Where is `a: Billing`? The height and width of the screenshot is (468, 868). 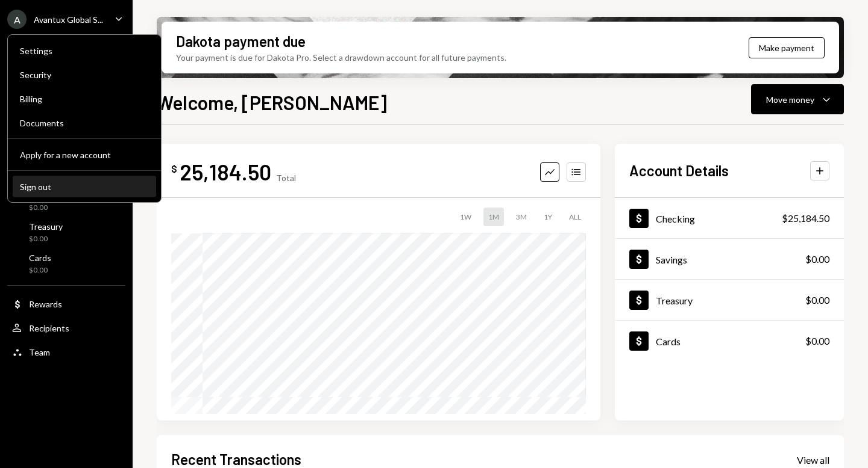 a: Billing is located at coordinates (84, 99).